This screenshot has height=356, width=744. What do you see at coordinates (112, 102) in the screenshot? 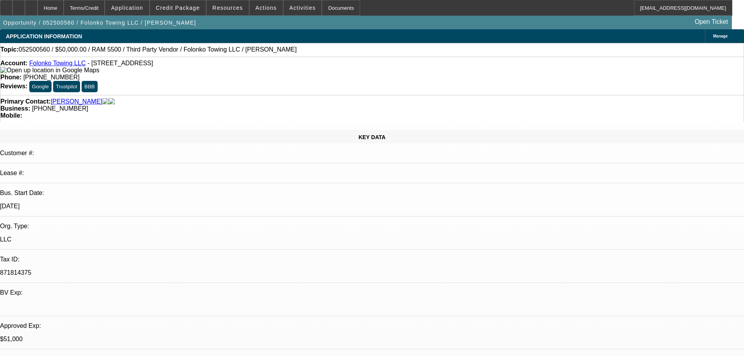
I see `img: linkedin-icon.png` at bounding box center [112, 102].